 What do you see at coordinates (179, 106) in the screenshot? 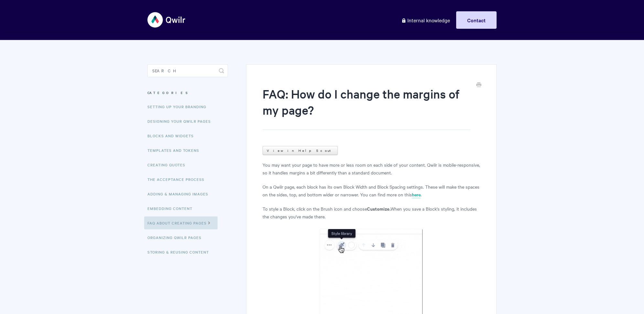
I see `a: Setting up your Branding` at bounding box center [179, 106].